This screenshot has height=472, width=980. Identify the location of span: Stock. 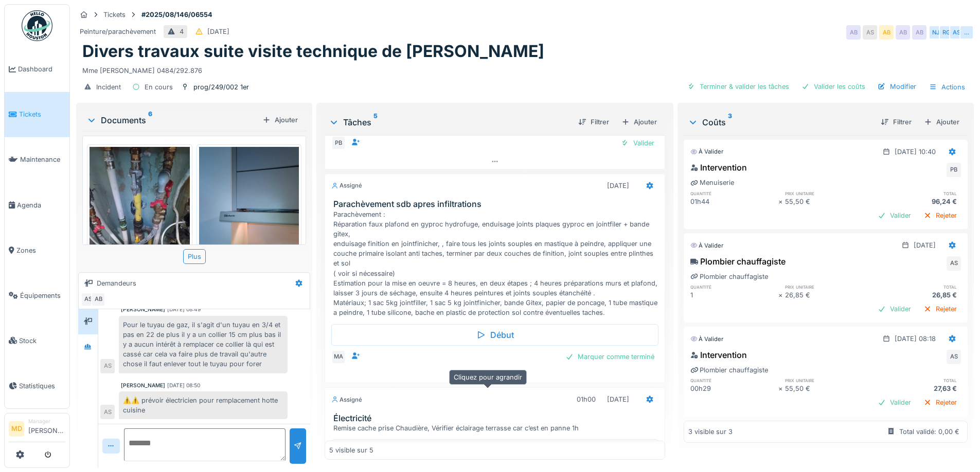
(42, 341).